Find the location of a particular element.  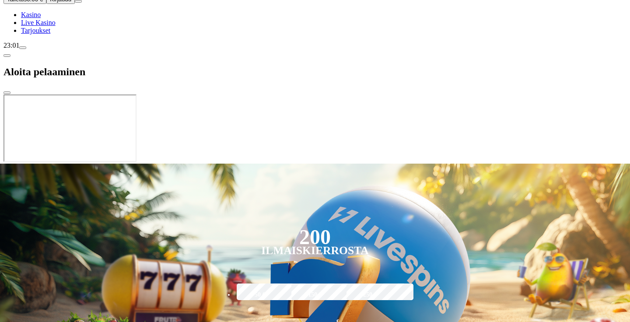

div: 200 is located at coordinates (315, 237).